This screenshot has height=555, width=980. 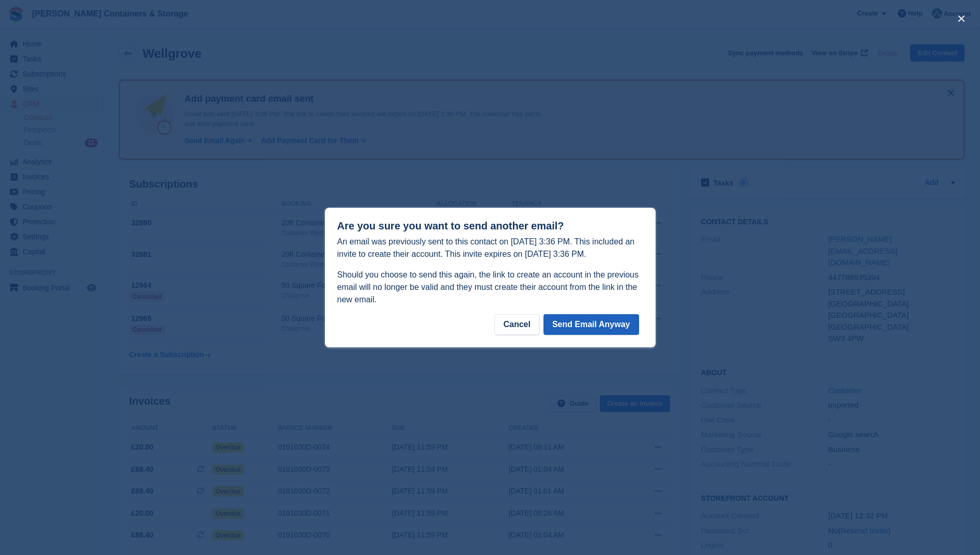 What do you see at coordinates (490, 287) in the screenshot?
I see `p: Should you choose to send this again, the link to create an account in the previous email will no...` at bounding box center [490, 287].